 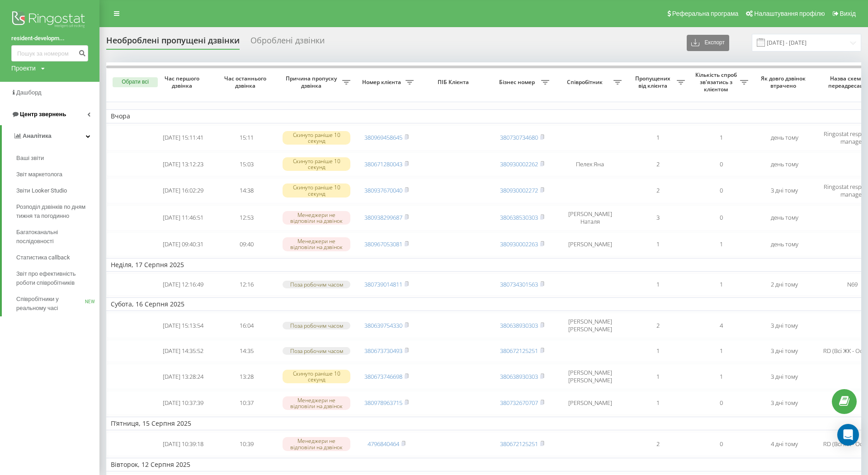 I want to click on a: 380978963715, so click(x=384, y=403).